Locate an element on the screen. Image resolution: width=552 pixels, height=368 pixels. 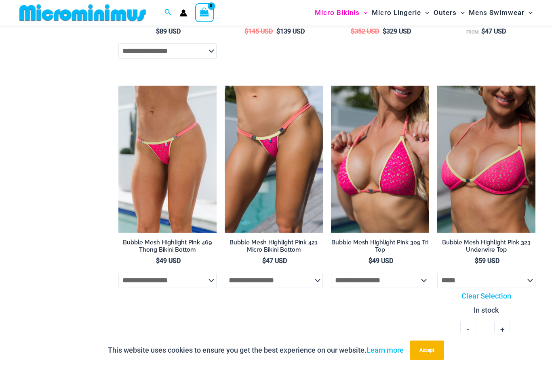
span: Mens Swimwear is located at coordinates (496, 13).